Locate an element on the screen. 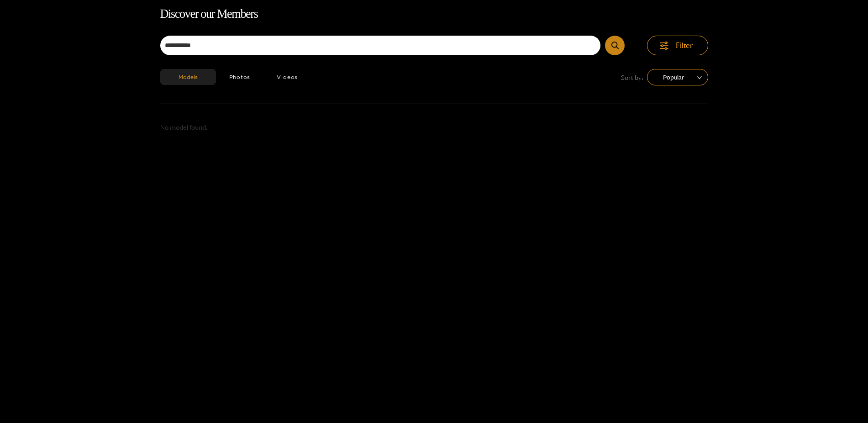  p: No model found. is located at coordinates (435, 127).